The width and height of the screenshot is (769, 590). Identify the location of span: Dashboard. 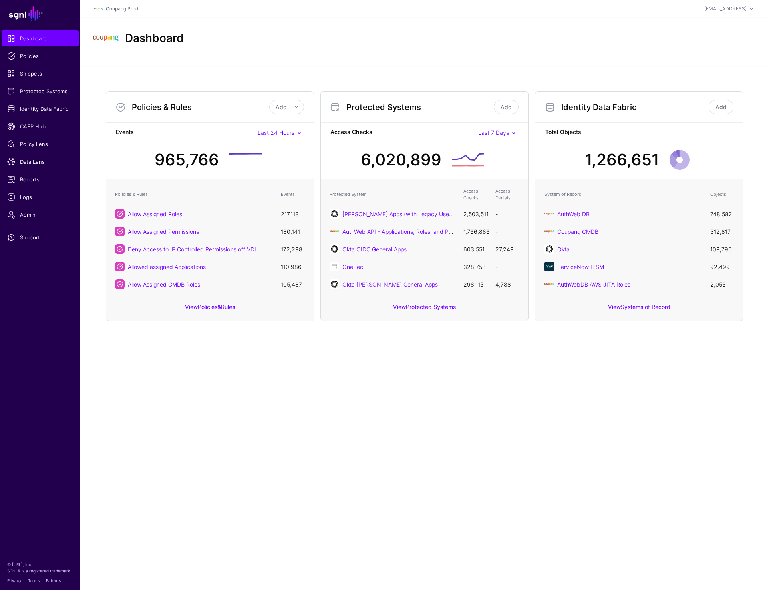
(40, 38).